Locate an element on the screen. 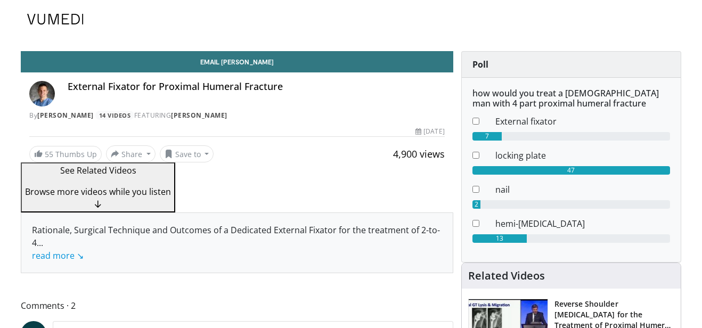 This screenshot has height=328, width=702. img: Avatar is located at coordinates (42, 94).